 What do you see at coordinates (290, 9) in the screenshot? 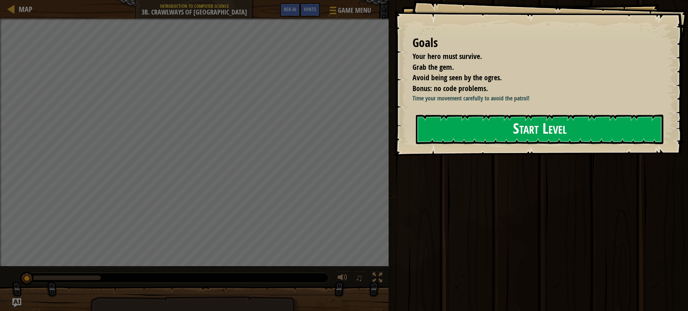
I see `span: Ask AI` at bounding box center [290, 9].